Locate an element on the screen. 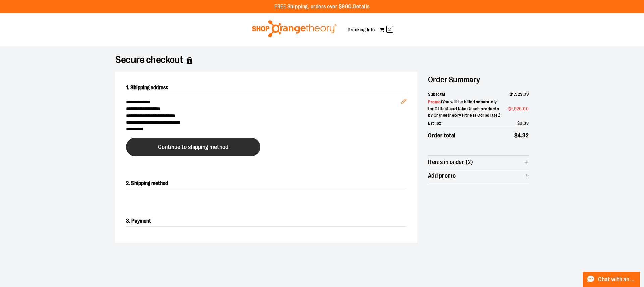 The height and width of the screenshot is (287, 644). span: 2 is located at coordinates (390, 29).